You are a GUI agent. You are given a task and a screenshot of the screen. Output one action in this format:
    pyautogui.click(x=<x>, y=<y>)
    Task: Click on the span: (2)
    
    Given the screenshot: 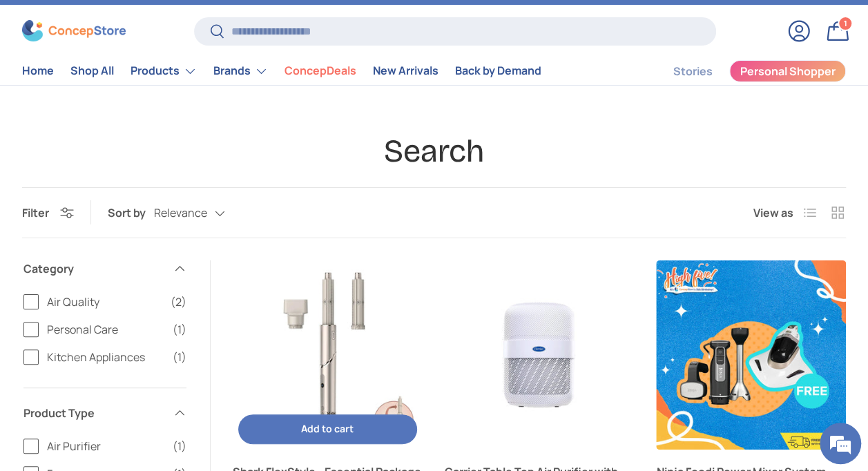 What is the action you would take?
    pyautogui.click(x=179, y=301)
    